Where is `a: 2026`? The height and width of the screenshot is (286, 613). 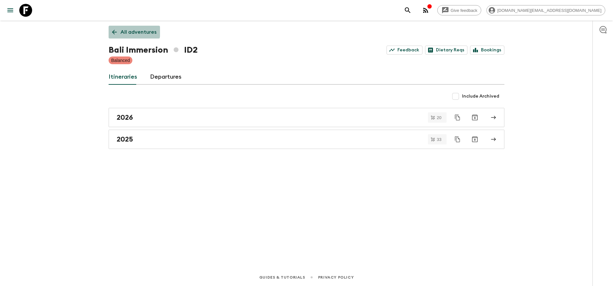
a: 2026 is located at coordinates (306, 118).